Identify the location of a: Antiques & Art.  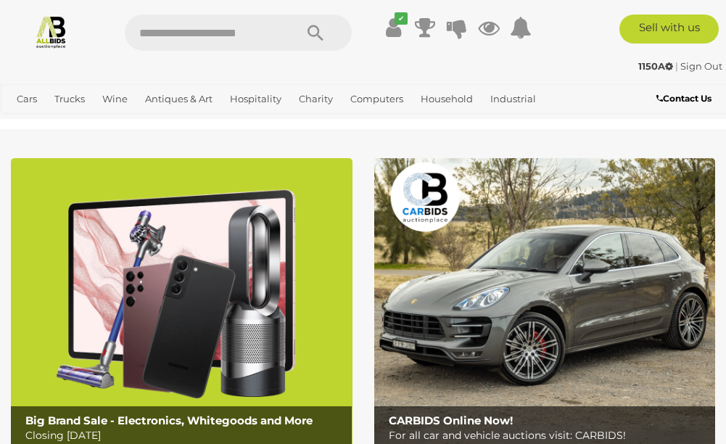
(178, 99).